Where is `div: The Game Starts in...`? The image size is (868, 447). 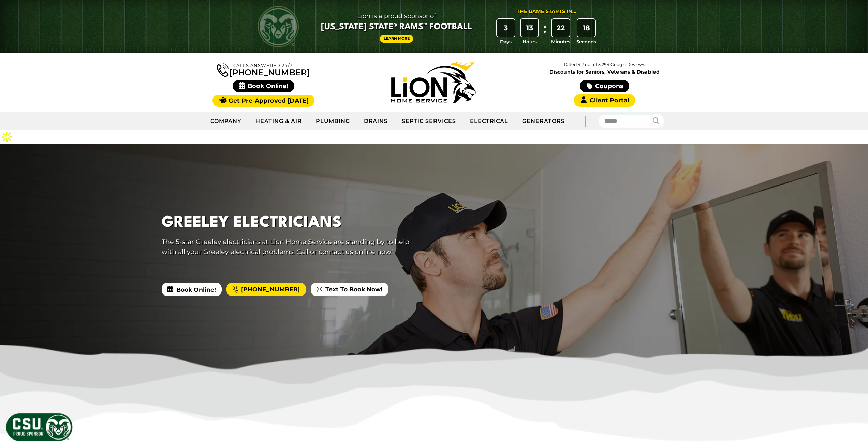
div: The Game Starts in... is located at coordinates (546, 11).